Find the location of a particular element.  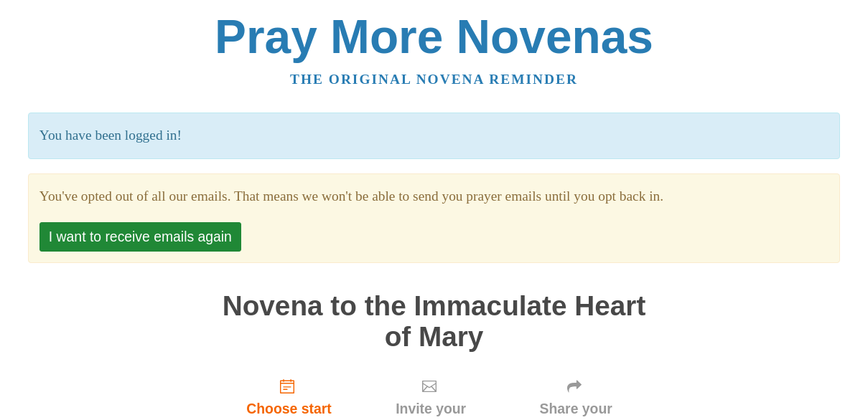

section: You've opted out of all our emails. That means we won't be able to send you prayer emails until y... is located at coordinates (434, 196).